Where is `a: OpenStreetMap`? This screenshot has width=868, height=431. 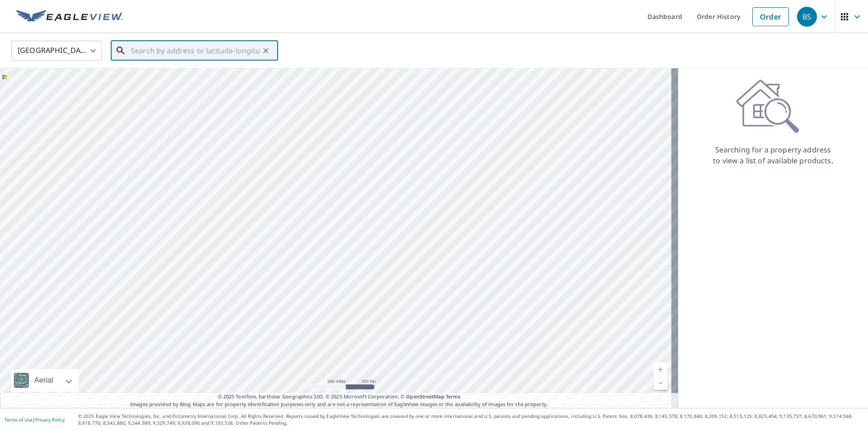 a: OpenStreetMap is located at coordinates (425, 396).